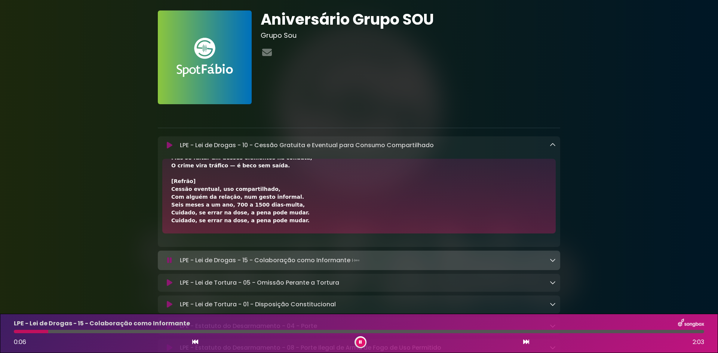 This screenshot has height=353, width=718. Describe the element at coordinates (410, 19) in the screenshot. I see `h1: Aniversário Grupo SOU` at that location.